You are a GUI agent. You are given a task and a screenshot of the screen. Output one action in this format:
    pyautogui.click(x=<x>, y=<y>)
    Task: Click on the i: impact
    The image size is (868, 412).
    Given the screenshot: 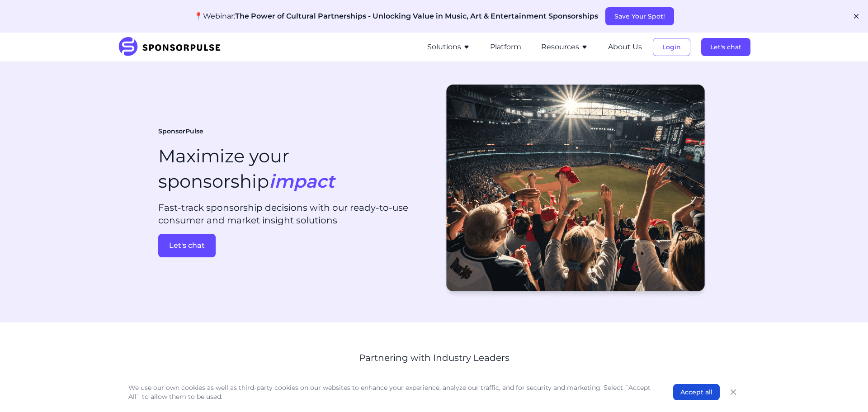 What is the action you would take?
    pyautogui.click(x=301, y=181)
    